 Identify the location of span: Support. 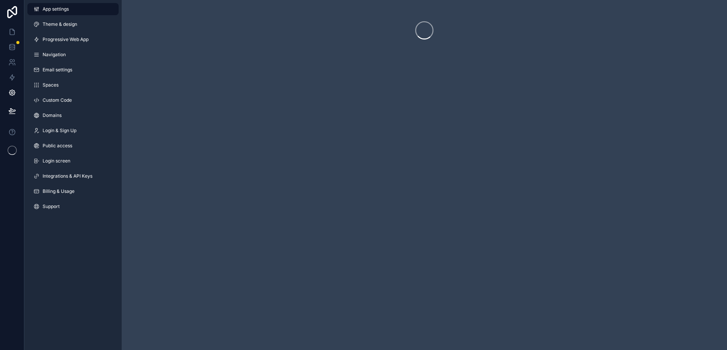
(51, 207).